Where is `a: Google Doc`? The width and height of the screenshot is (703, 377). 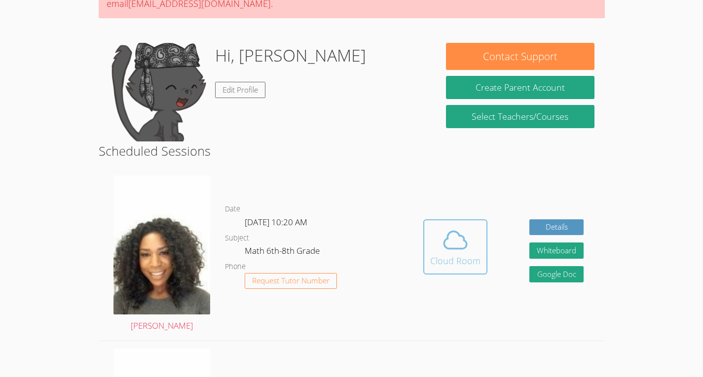 a: Google Doc is located at coordinates (557, 274).